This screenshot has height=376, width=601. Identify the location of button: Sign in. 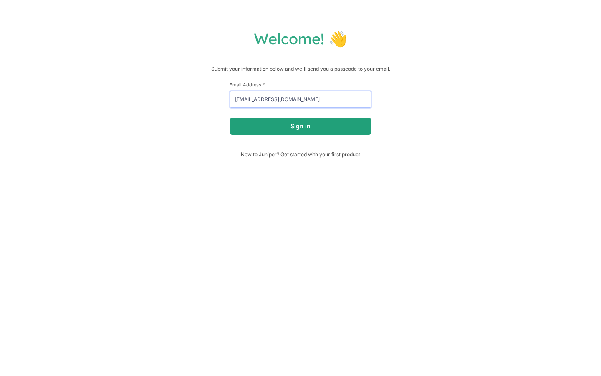
(301, 126).